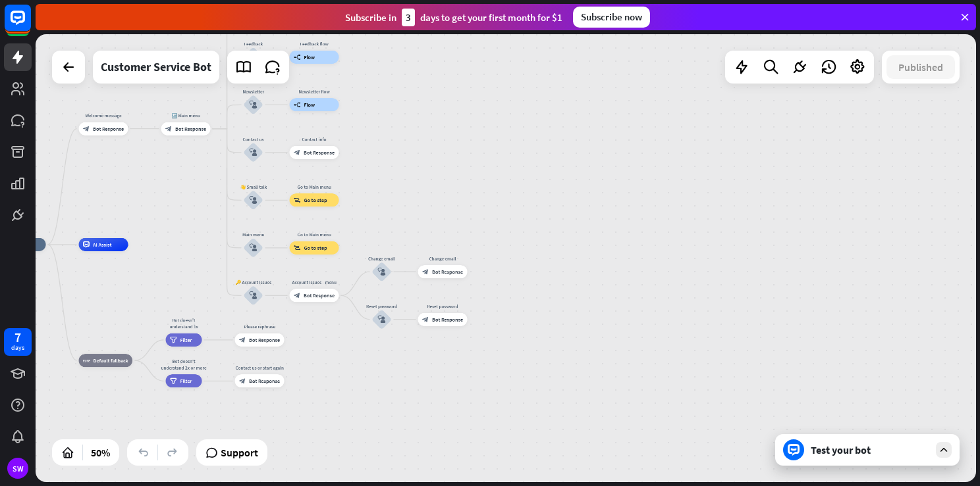  Describe the element at coordinates (183, 365) in the screenshot. I see `div: Bot doesn't understand 2x or more` at that location.